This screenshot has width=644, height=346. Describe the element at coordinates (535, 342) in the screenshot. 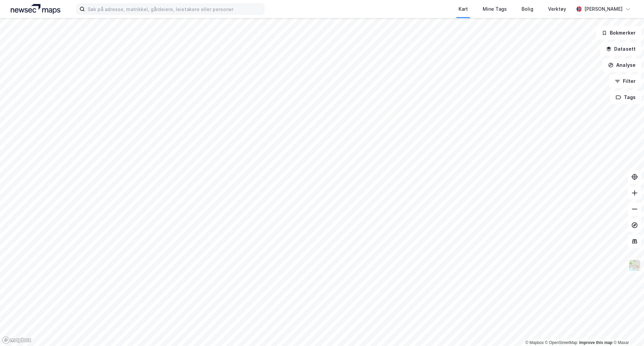

I see `a: Mapbox` at that location.